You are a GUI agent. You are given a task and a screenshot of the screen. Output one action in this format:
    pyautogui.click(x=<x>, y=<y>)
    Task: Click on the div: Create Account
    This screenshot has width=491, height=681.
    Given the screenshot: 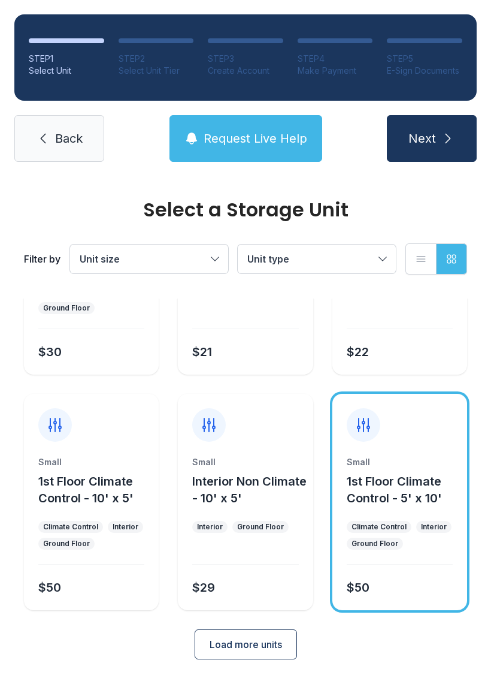 What is the action you would take?
    pyautogui.click(x=246, y=71)
    